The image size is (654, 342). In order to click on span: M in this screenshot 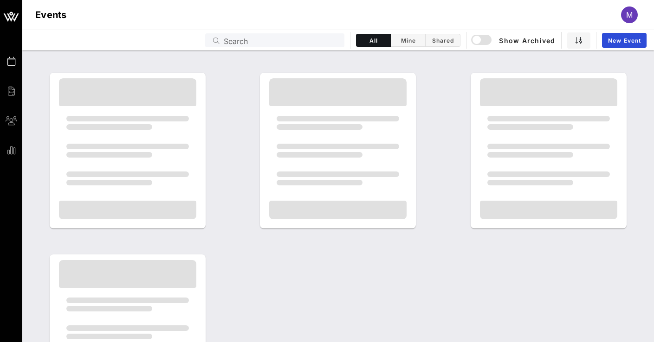, I will do `click(629, 15)`.